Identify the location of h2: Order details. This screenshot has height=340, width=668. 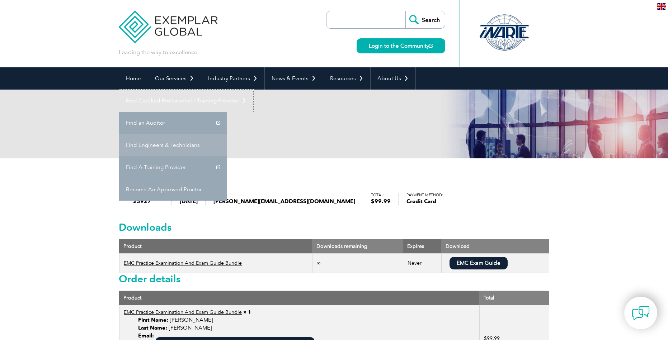
(334, 279).